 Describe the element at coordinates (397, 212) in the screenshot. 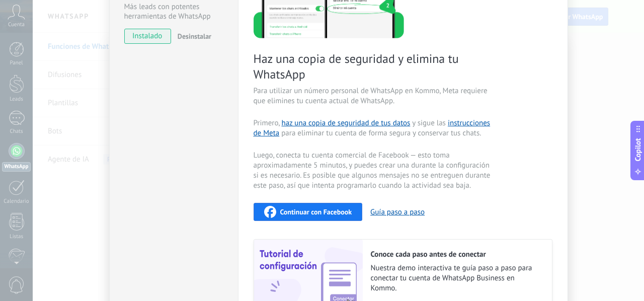

I see `button: Guía paso a paso` at that location.